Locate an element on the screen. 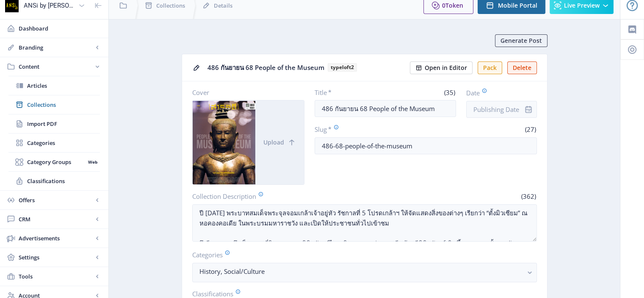 This screenshot has height=298, width=644. label: Date is located at coordinates (498, 93).